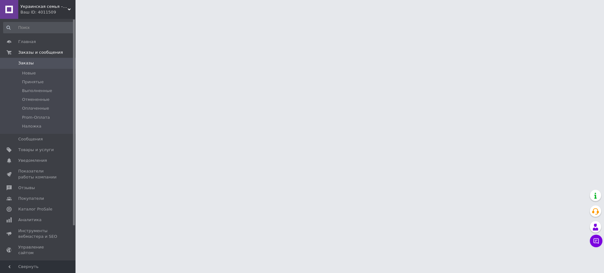 The image size is (604, 273). Describe the element at coordinates (36, 150) in the screenshot. I see `span: Товары и услуги` at that location.